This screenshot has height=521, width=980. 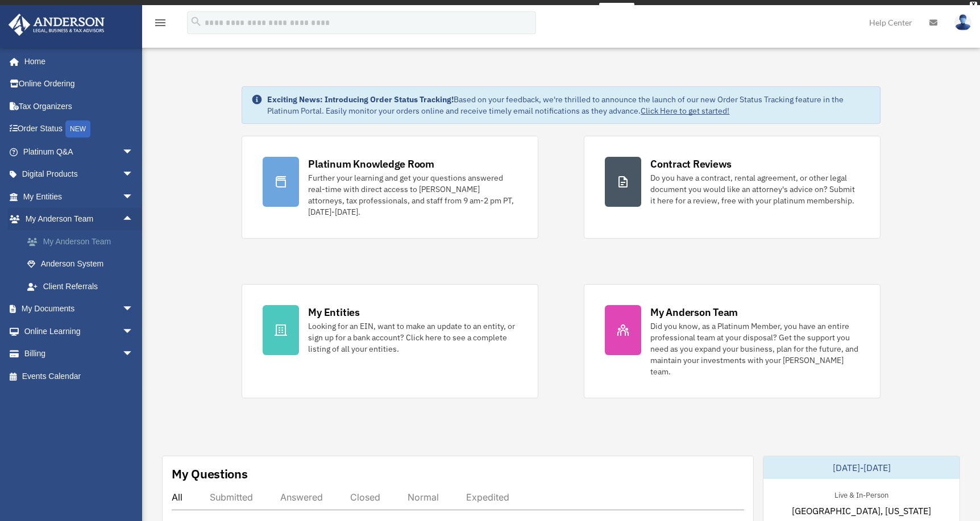 What do you see at coordinates (83, 264) in the screenshot?
I see `a: Anderson System` at bounding box center [83, 264].